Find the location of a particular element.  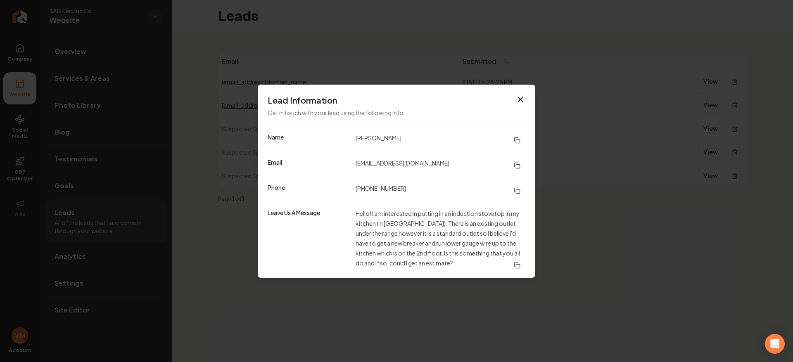

dt: Leave Us A Message is located at coordinates (308, 241).